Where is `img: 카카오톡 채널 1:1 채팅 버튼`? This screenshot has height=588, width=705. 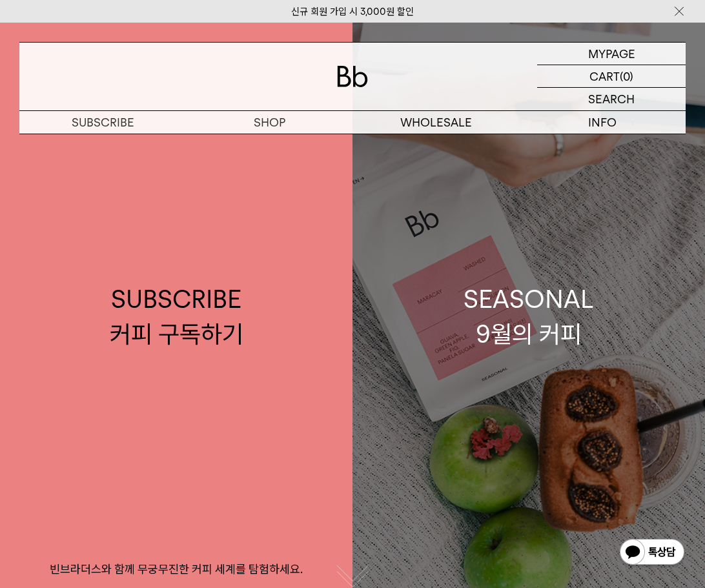 img: 카카오톡 채널 1:1 채팅 버튼 is located at coordinates (652, 553).